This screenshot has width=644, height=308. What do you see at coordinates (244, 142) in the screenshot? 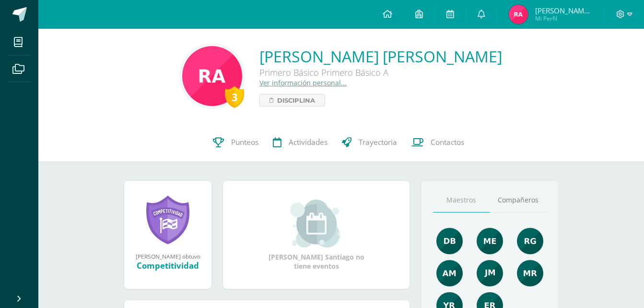
I see `span: Punteos` at bounding box center [244, 142].